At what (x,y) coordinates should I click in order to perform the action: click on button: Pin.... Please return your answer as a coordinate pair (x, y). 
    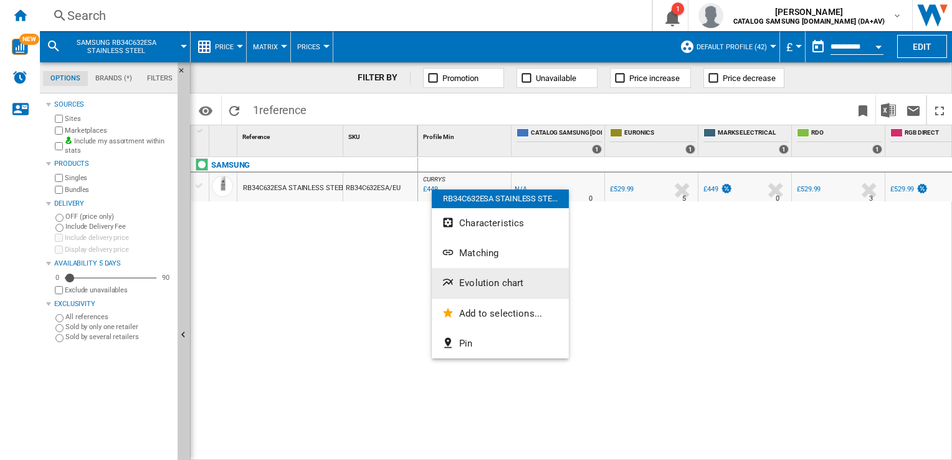
    Looking at the image, I should click on (500, 343).